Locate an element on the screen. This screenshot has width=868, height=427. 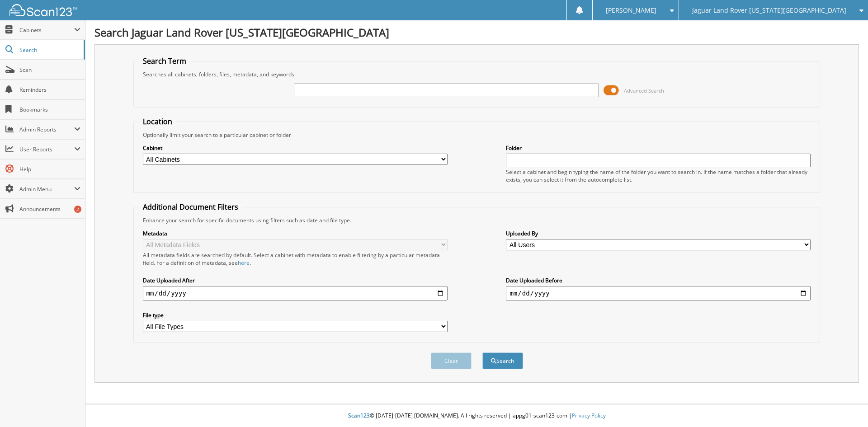
button: Clear is located at coordinates (451, 361).